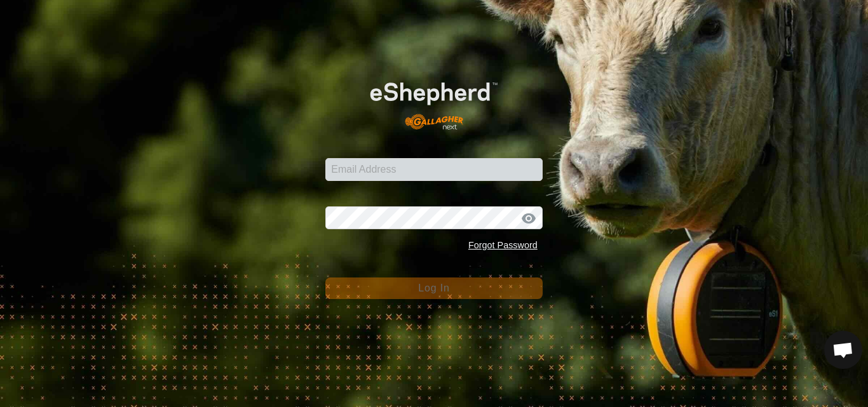 This screenshot has width=868, height=407. What do you see at coordinates (434, 288) in the screenshot?
I see `button: Log In` at bounding box center [434, 288].